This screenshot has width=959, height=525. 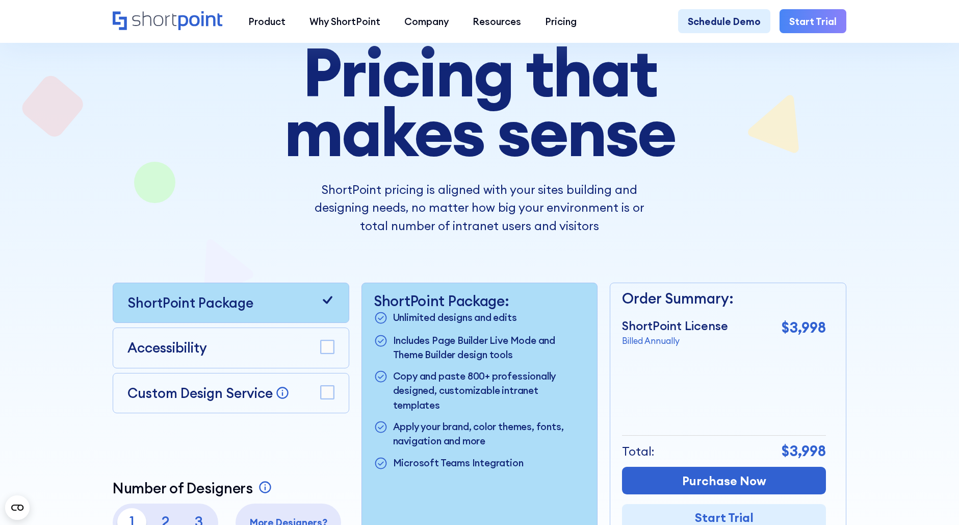 What do you see at coordinates (190, 302) in the screenshot?
I see `p: ShortPoint Package` at bounding box center [190, 302].